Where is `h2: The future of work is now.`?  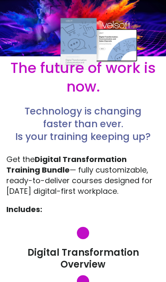
h2: The future of work is now. is located at coordinates (83, 77).